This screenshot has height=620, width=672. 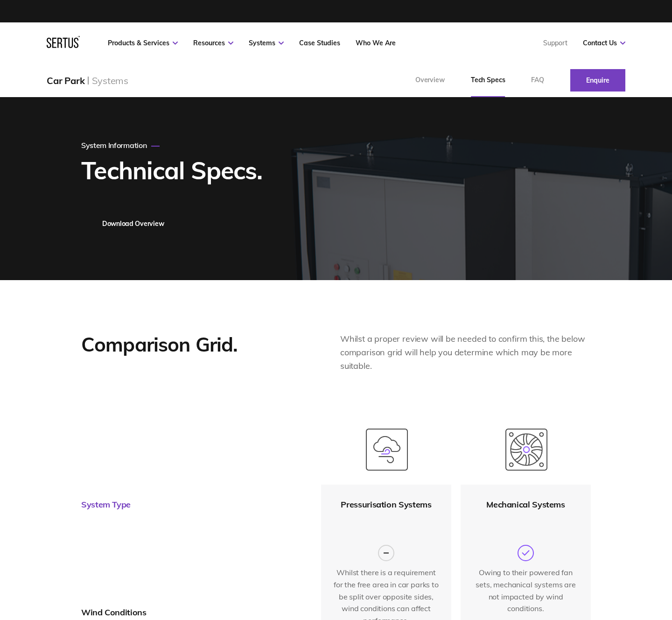 I want to click on h2: Comparison Grid., so click(x=197, y=344).